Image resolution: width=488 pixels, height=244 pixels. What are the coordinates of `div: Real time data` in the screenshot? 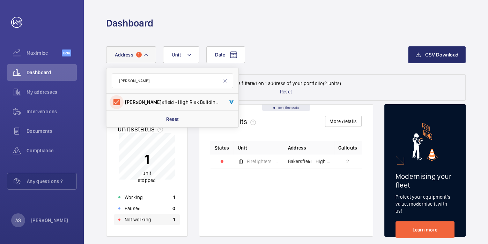 It's located at (286, 108).